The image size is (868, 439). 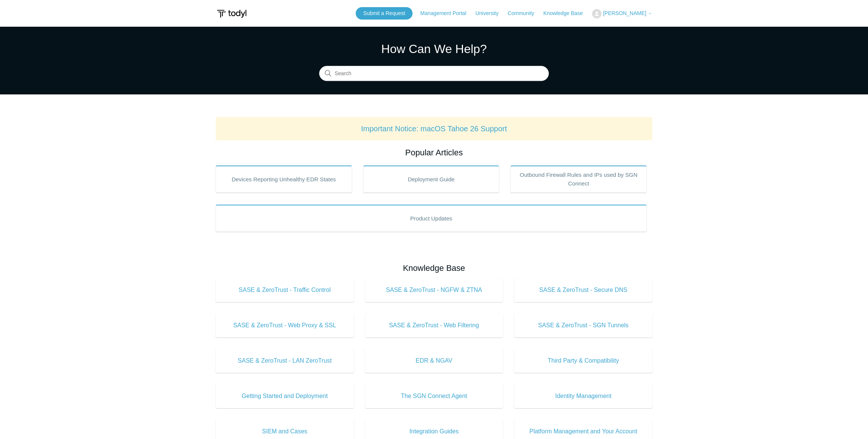 What do you see at coordinates (583, 325) in the screenshot?
I see `span: SASE & ZeroTrust - SGN Tunnels` at bounding box center [583, 325].